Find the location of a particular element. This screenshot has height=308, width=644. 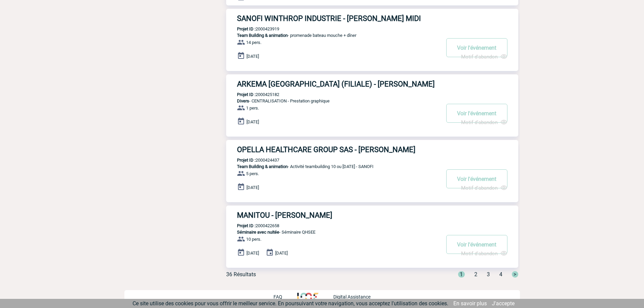

span: 1 is located at coordinates (462, 275).